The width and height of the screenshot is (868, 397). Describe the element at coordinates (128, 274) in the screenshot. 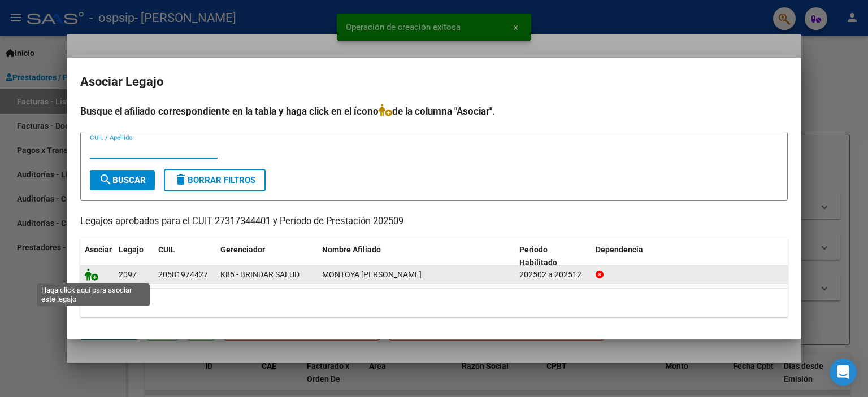

I see `span: 2097` at that location.